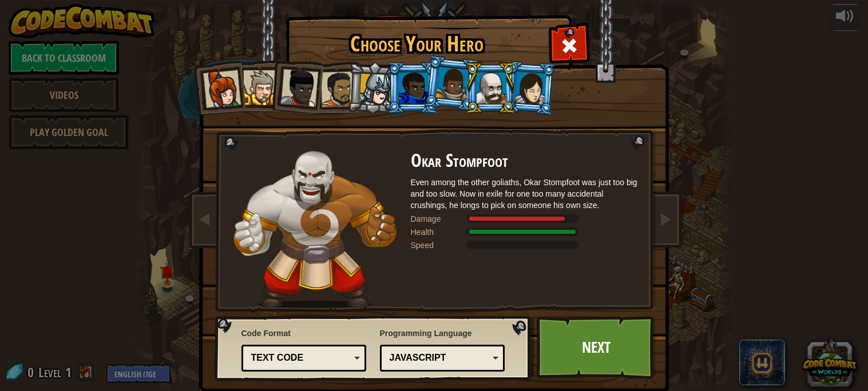  I want to click on div: JavaScript, so click(439, 358).